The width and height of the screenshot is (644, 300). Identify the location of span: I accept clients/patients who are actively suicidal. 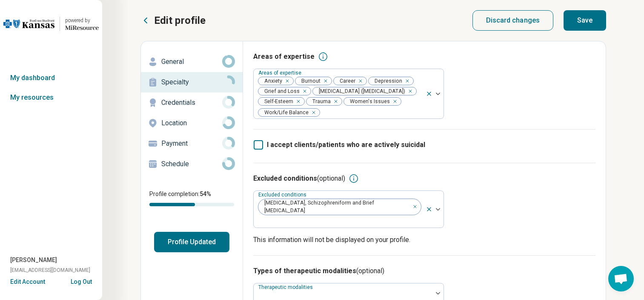
(346, 145).